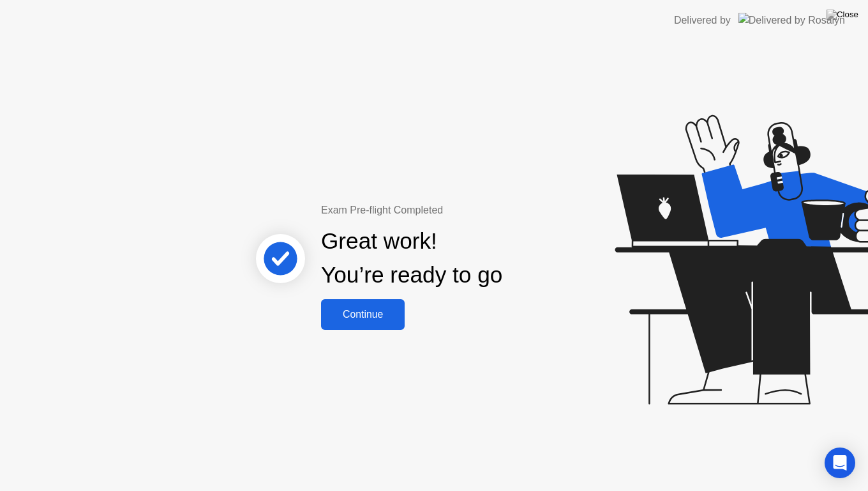 Image resolution: width=868 pixels, height=491 pixels. What do you see at coordinates (363, 314) in the screenshot?
I see `button: Continue` at bounding box center [363, 314].